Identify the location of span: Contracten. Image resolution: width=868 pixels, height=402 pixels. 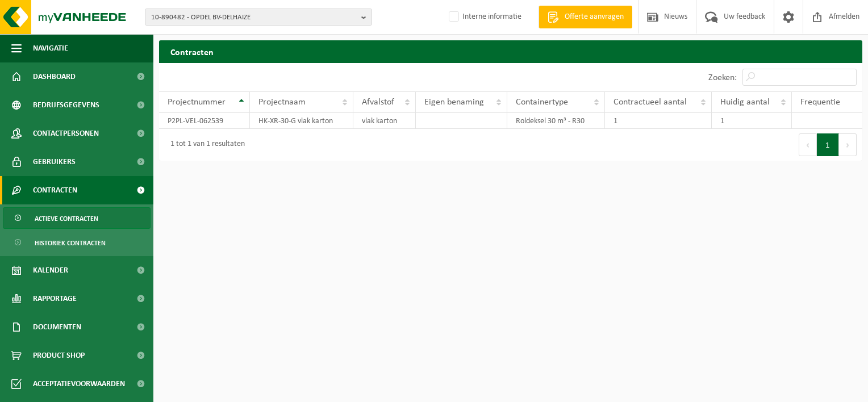
(55, 191).